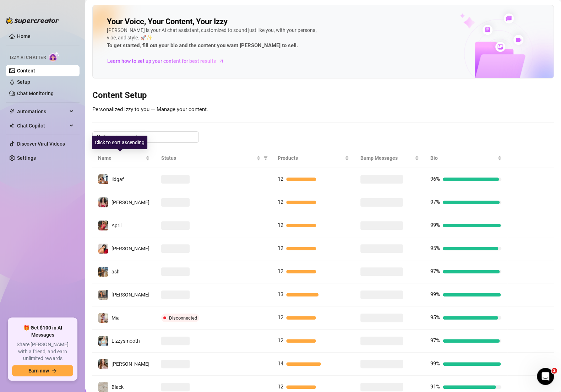 The width and height of the screenshot is (561, 392). Describe the element at coordinates (26, 158) in the screenshot. I see `a: Settings` at that location.